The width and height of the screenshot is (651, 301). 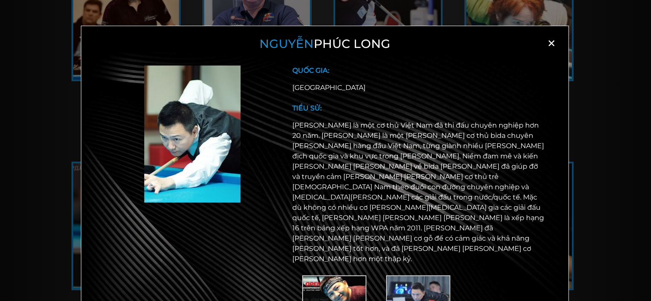 What do you see at coordinates (311, 70) in the screenshot?
I see `font: QUỐC GIA:` at bounding box center [311, 70].